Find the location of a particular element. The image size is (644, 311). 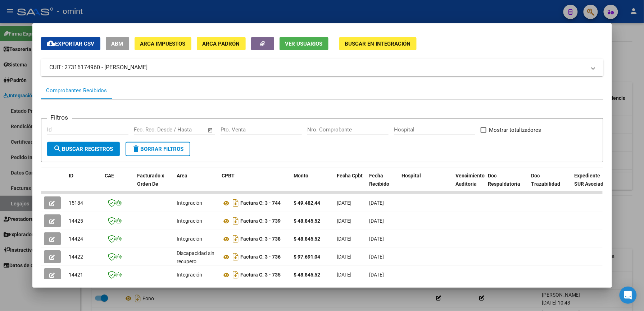

button: Exportar CSV is located at coordinates (71, 44).